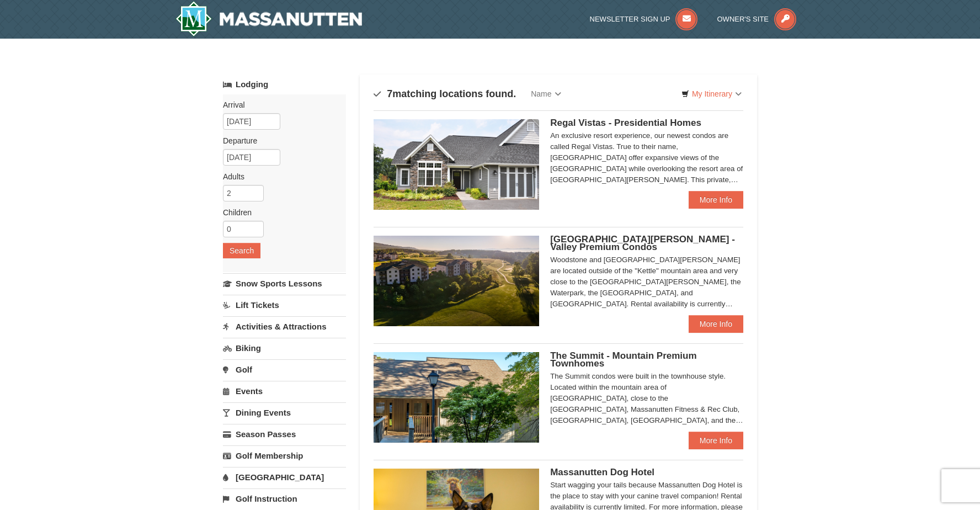 The width and height of the screenshot is (980, 510). I want to click on label: Children, so click(281, 213).